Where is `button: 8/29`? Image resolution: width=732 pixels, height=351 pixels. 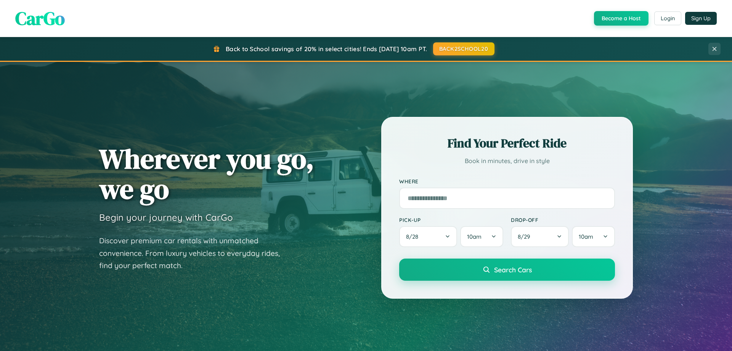
button: 8/29 is located at coordinates (540, 236).